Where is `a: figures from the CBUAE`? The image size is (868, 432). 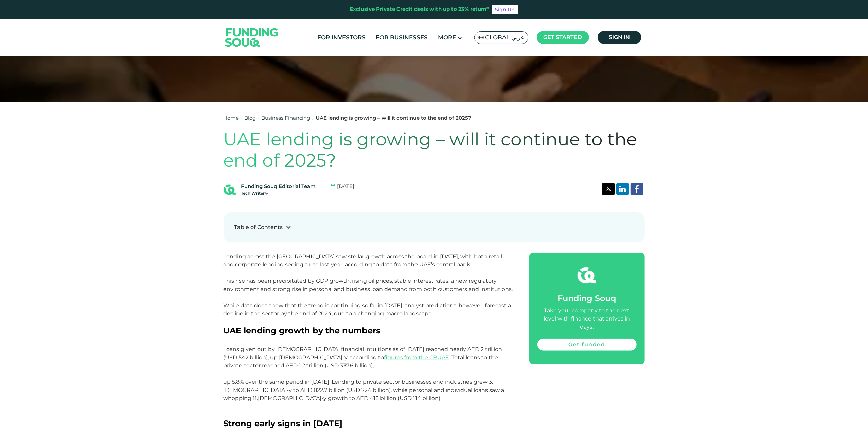
a: figures from the CBUAE is located at coordinates (417, 357).